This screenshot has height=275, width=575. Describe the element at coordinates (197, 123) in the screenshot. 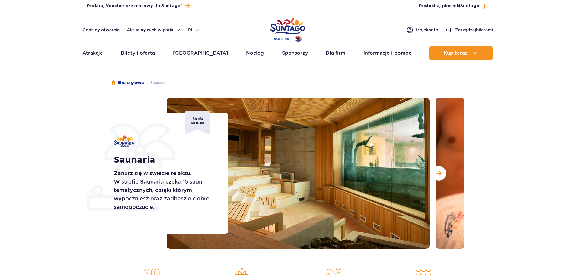

I see `div: Strefa od 16 lat` at that location.